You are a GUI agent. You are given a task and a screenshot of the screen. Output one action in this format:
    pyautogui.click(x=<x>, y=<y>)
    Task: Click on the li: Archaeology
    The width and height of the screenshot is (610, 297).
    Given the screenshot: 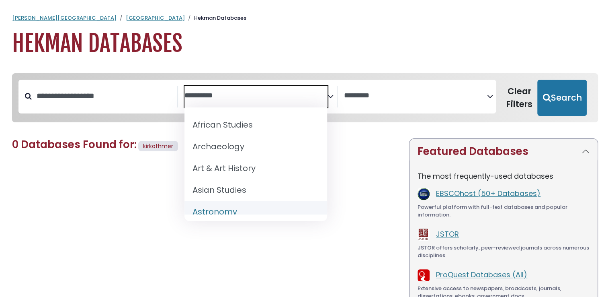 What is the action you would take?
    pyautogui.click(x=256, y=146)
    